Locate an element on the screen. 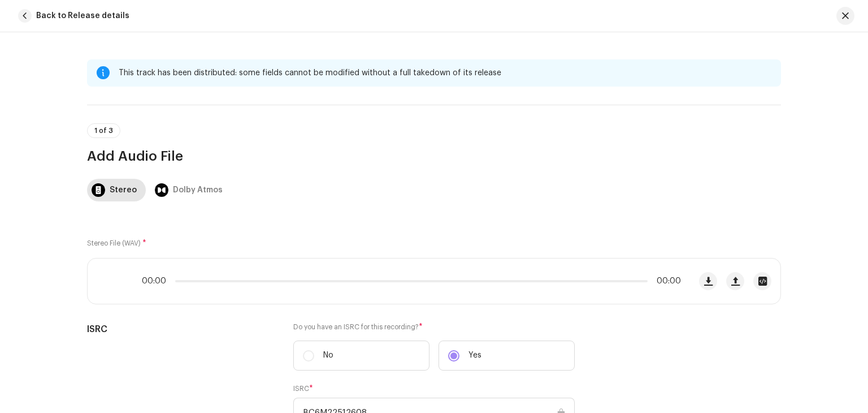 This screenshot has width=868, height=413. label: ISRC is located at coordinates (303, 388).